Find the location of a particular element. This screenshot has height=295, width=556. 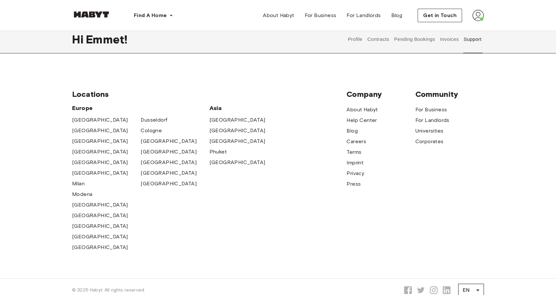

span: Get in Touch is located at coordinates (440, 15).